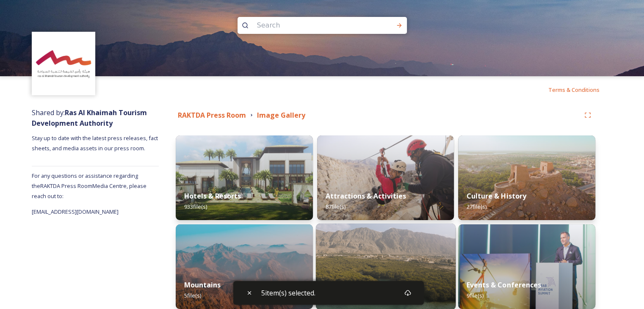 Image resolution: width=644 pixels, height=309 pixels. What do you see at coordinates (386, 178) in the screenshot?
I see `img: 6b2c4cc9-34ae-45d0-992d-9f5eeab804f7.jpg` at bounding box center [386, 178].